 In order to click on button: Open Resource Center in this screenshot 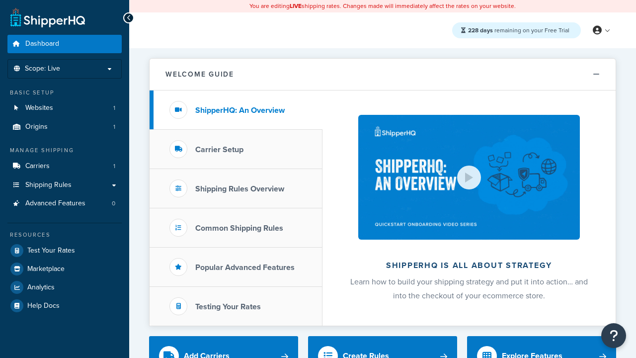, I will do `click(614, 335)`.